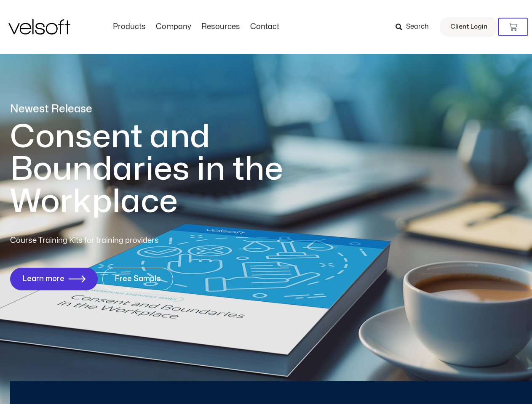  What do you see at coordinates (129, 27) in the screenshot?
I see `a: ProductsMenu Toggle` at bounding box center [129, 27].